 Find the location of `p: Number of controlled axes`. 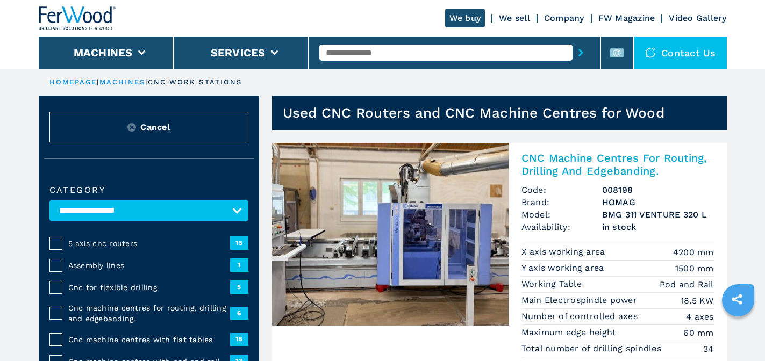

p: Number of controlled axes is located at coordinates (581, 317).